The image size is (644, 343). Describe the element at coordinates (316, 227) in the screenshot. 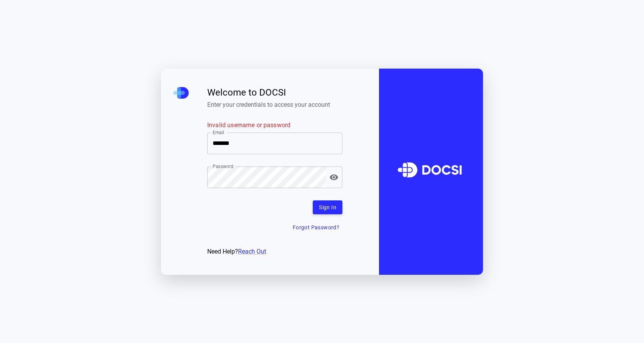

I see `button: Forgot Password?` at that location.